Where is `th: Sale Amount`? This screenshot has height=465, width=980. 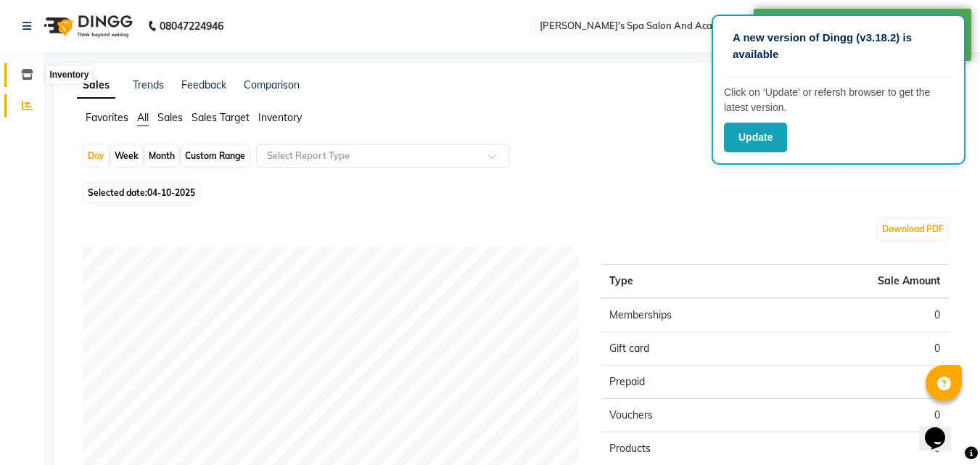 th: Sale Amount is located at coordinates (861, 281).